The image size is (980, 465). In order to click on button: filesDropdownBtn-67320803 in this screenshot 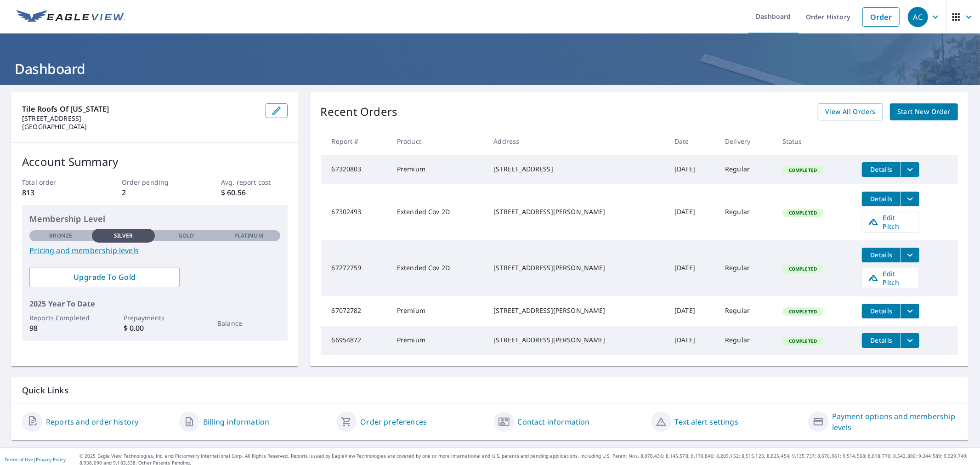, I will do `click(910, 169)`.